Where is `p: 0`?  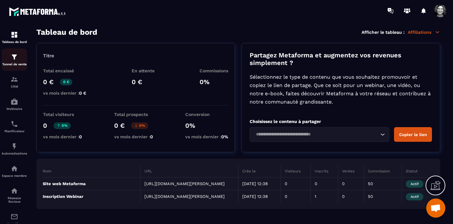
p: 0 is located at coordinates (45, 126).